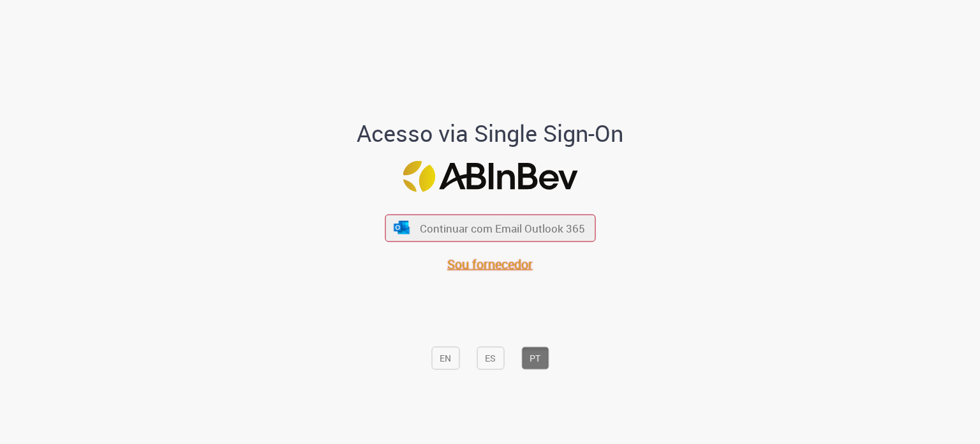 This screenshot has width=980, height=444. I want to click on font: Continuar com Email Outlook 365, so click(503, 228).